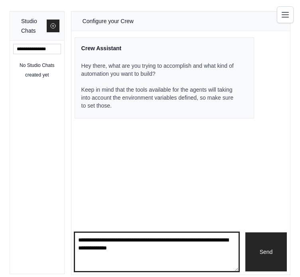 This screenshot has height=277, width=300. I want to click on p: Hey there, what are you trying to accomplish and what kind of automation you want to build? Keep ..., so click(160, 86).